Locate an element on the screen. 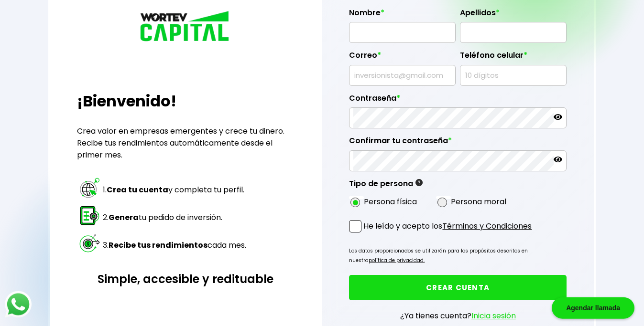  td: 1. y completa tu perfil. is located at coordinates (175, 189).